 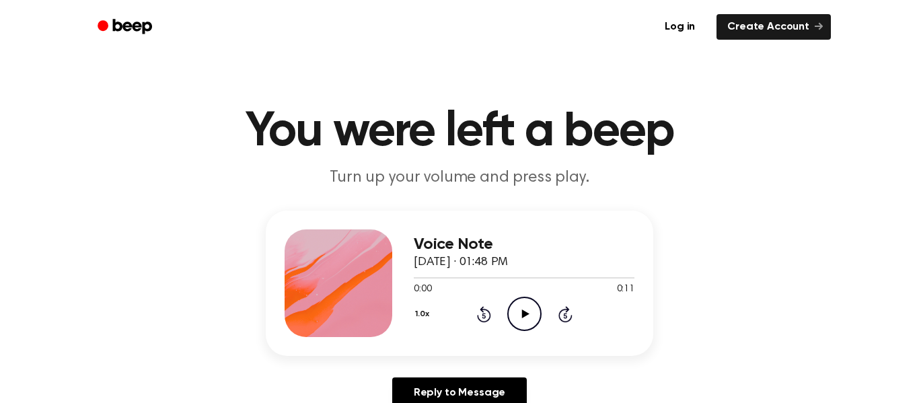 What do you see at coordinates (524, 244) in the screenshot?
I see `h3: Voice Note` at bounding box center [524, 244].